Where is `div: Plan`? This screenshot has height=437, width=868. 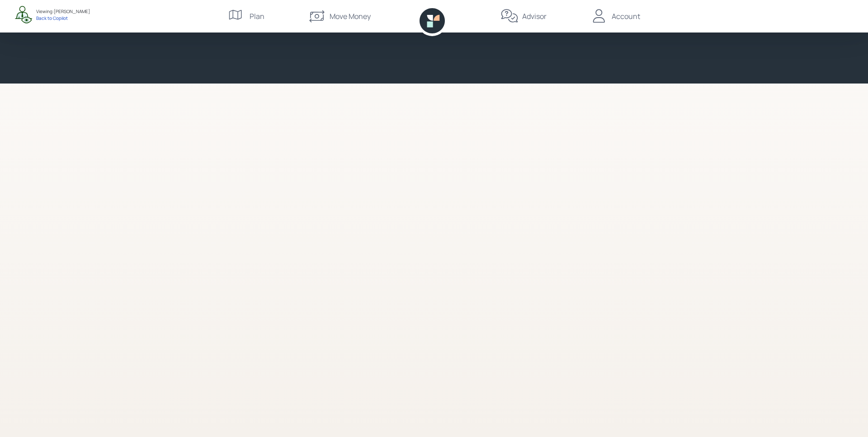
div: Plan is located at coordinates (257, 16).